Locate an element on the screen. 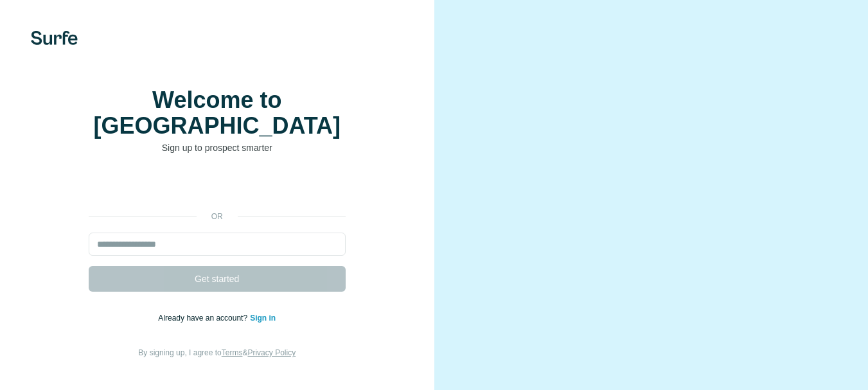  img: Surfe's logo is located at coordinates (54, 38).